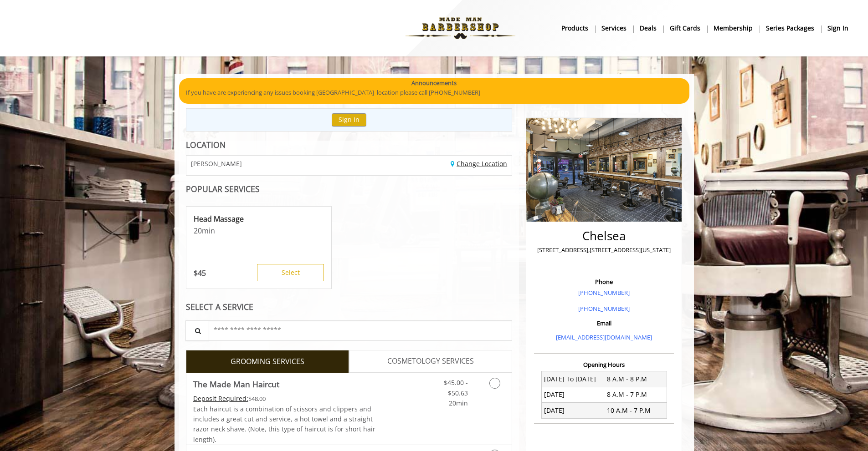 Image resolution: width=868 pixels, height=451 pixels. What do you see at coordinates (291, 273) in the screenshot?
I see `button: Select` at bounding box center [291, 273].